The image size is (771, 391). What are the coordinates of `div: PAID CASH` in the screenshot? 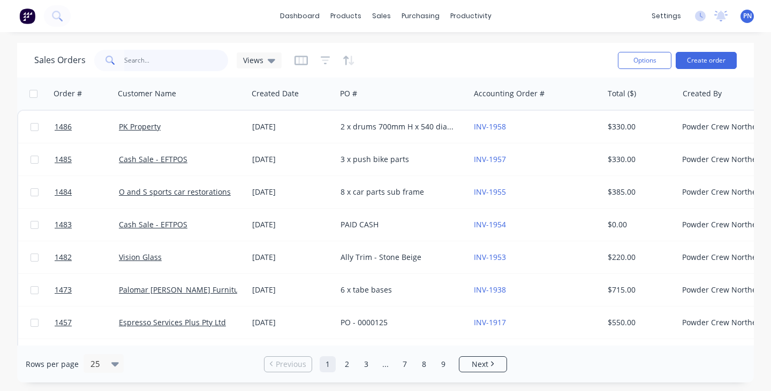 It's located at (400, 225).